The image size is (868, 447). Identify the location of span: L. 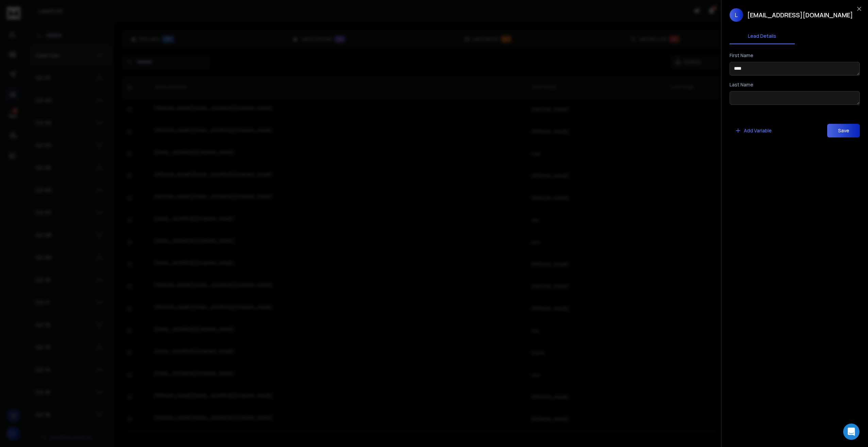
(737, 15).